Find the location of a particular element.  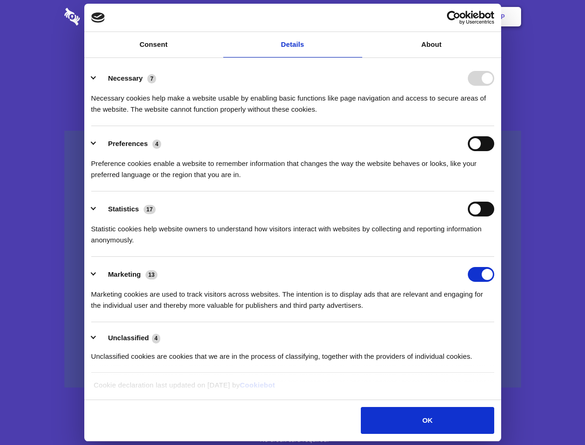

img: logo-wordmark-white-trans-d4663122ce5f474addd5e946df7df03e33cb6a1c49d2221995e7729f52c070b2.svg is located at coordinates (104, 17).